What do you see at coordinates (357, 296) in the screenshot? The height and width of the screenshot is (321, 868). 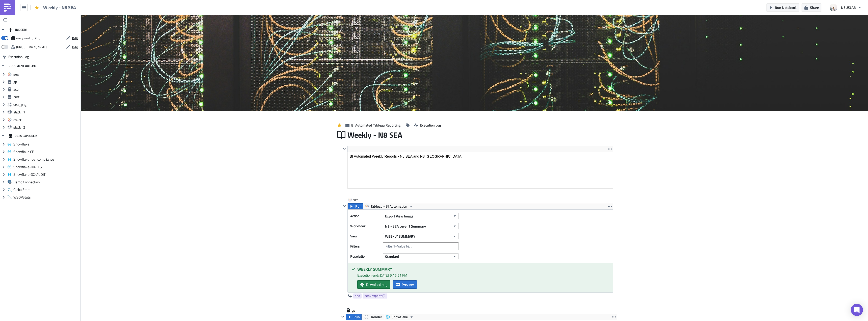 I see `a: sea` at bounding box center [357, 296].